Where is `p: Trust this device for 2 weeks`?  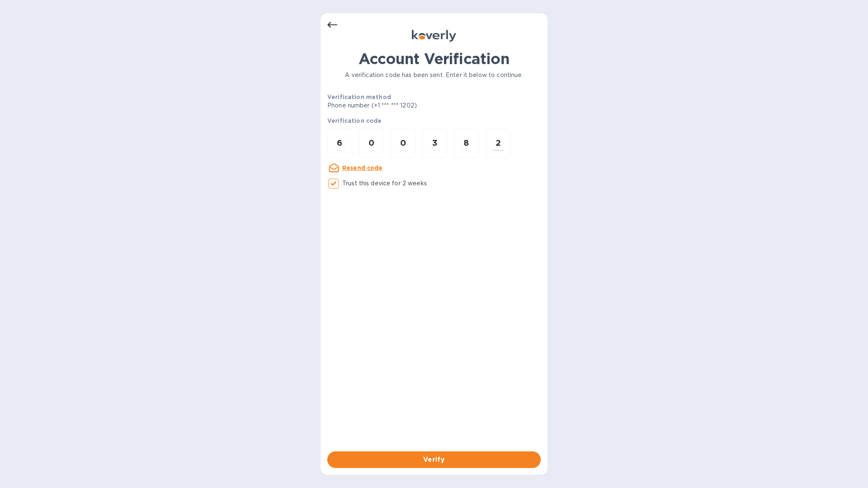
p: Trust this device for 2 weeks is located at coordinates (385, 183).